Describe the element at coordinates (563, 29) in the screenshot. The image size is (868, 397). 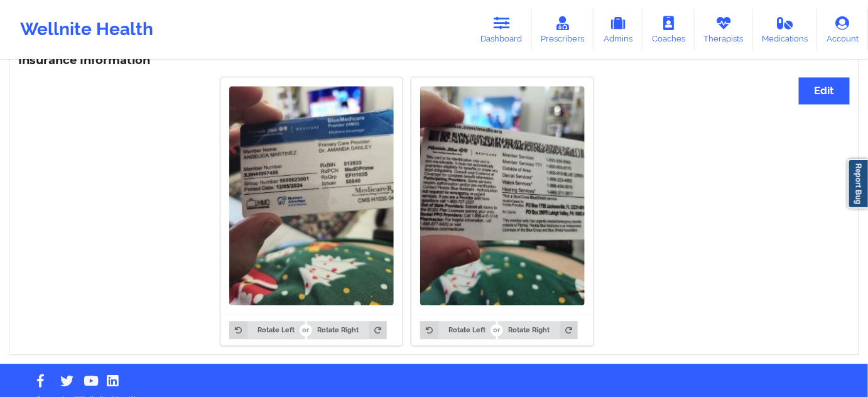
I see `a: Prescribers` at that location.